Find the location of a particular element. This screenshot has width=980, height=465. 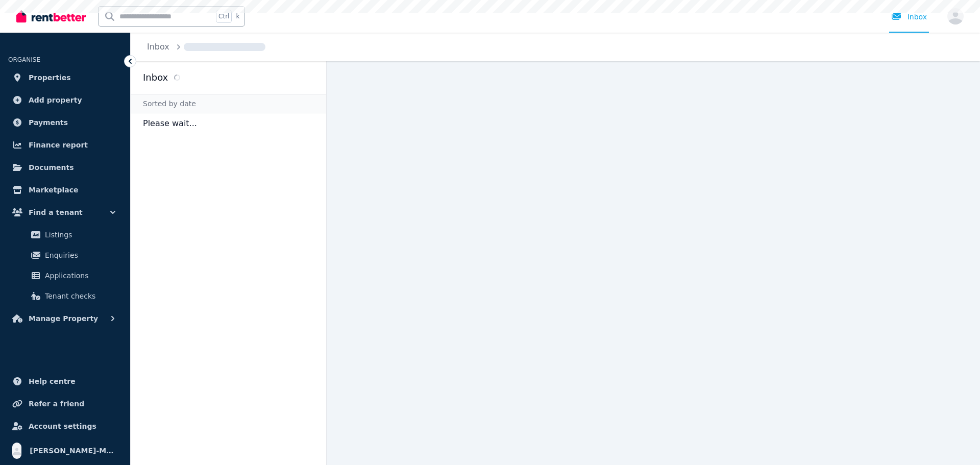

span: Properties is located at coordinates (49, 78).